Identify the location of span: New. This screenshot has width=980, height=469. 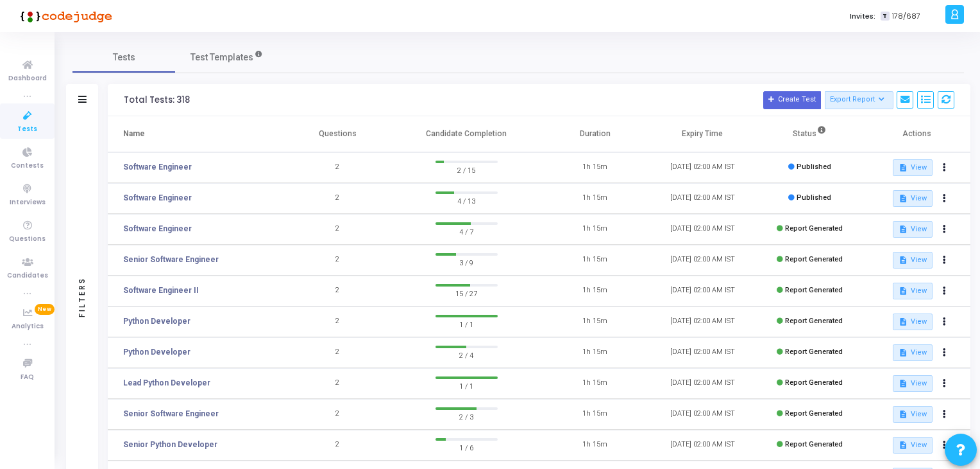
(44, 309).